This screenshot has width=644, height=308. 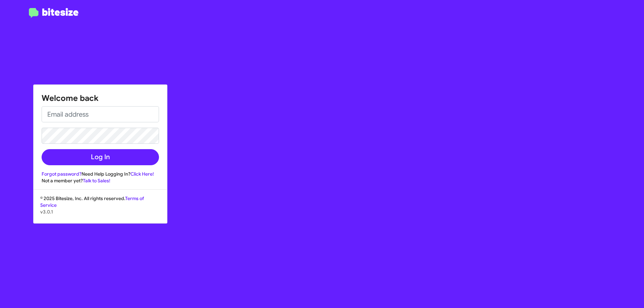 I want to click on p: v3.0.1, so click(x=100, y=211).